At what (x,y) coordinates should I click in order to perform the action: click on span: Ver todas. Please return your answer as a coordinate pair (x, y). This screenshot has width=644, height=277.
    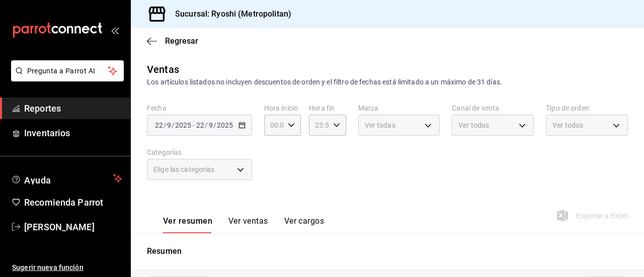
    Looking at the image, I should click on (379, 125).